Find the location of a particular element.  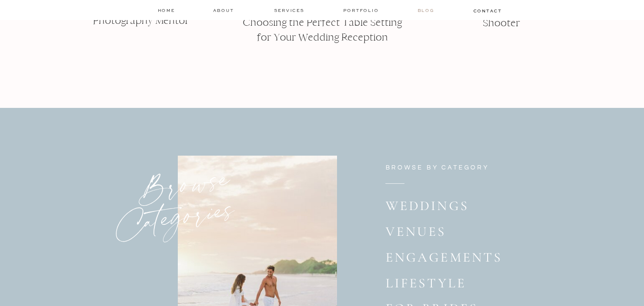

a: services is located at coordinates (290, 10).